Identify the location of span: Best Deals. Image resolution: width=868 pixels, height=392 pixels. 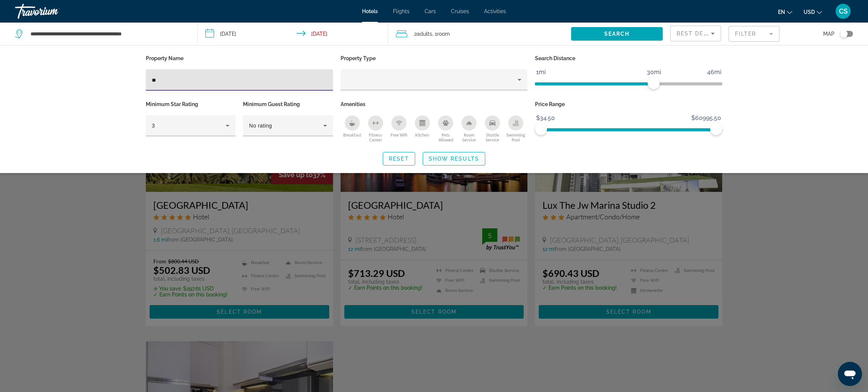
(696, 34).